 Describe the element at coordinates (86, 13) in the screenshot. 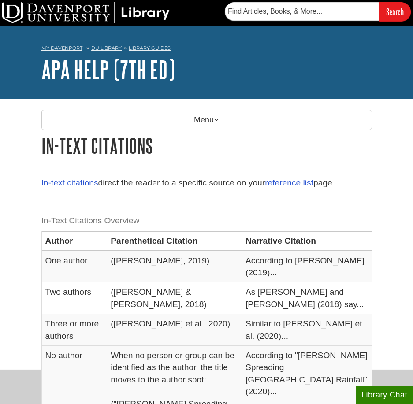

I see `img: DU Library` at that location.